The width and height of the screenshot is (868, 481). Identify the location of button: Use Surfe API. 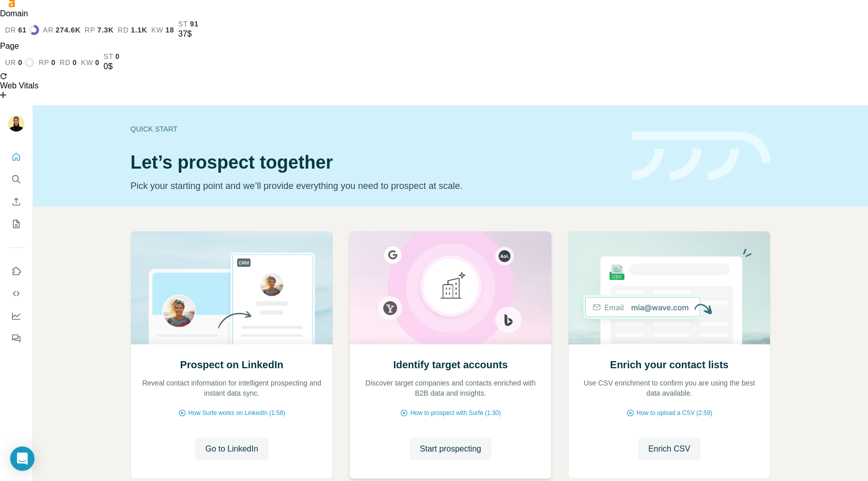
(16, 294).